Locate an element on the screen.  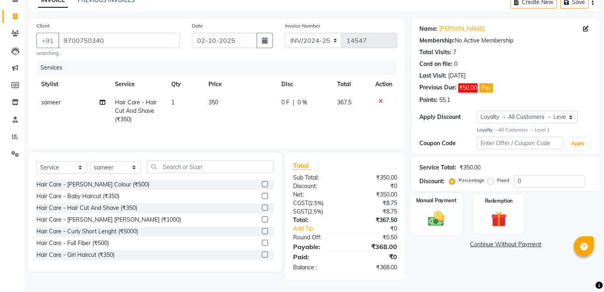
div: 7 is located at coordinates (455, 52).